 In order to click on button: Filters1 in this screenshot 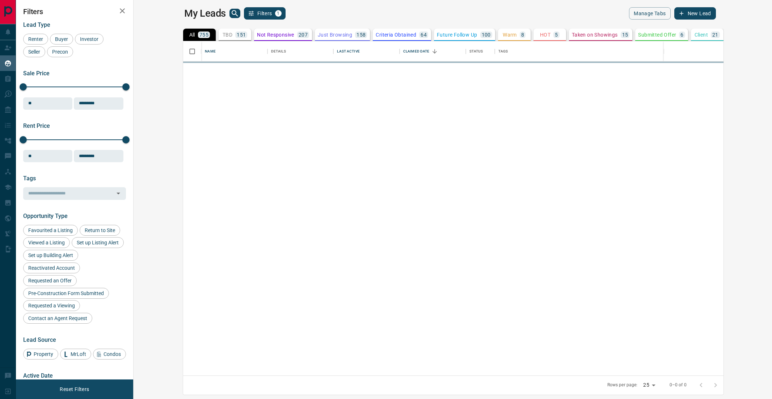, I will do `click(265, 13)`.